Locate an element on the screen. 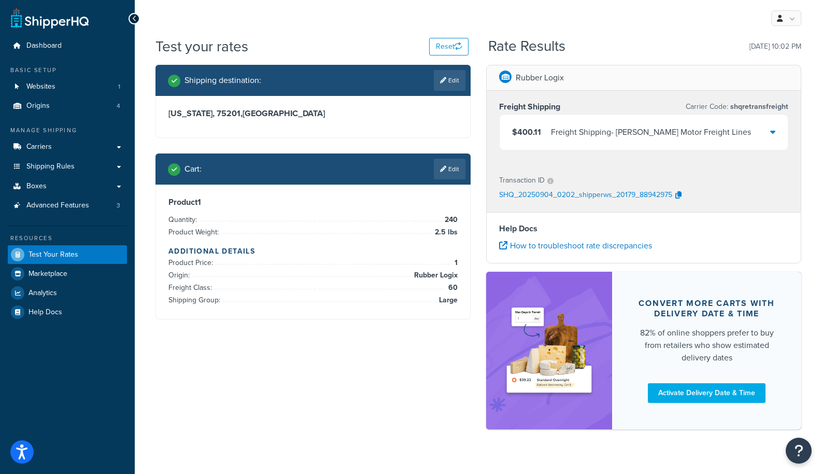 The image size is (822, 474). span: $400.11 is located at coordinates (527, 132).